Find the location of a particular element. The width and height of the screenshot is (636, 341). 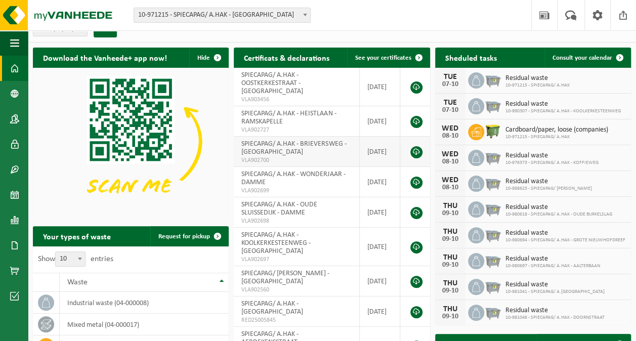

a: Consult your calendar is located at coordinates (587, 58).